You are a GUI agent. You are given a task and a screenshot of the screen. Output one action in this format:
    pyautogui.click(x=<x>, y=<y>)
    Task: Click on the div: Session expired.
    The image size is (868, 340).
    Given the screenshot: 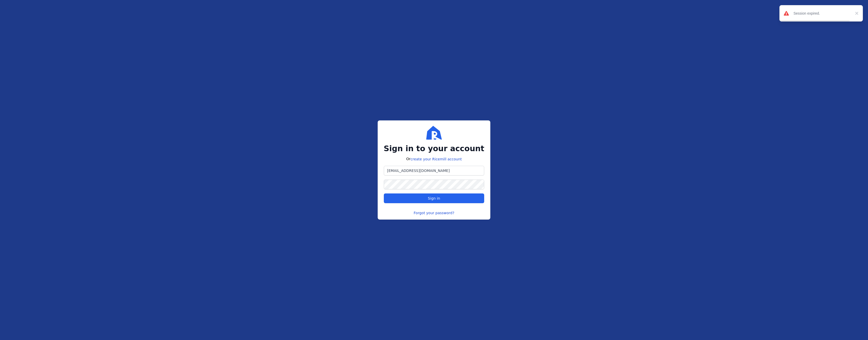 What is the action you would take?
    pyautogui.click(x=823, y=13)
    